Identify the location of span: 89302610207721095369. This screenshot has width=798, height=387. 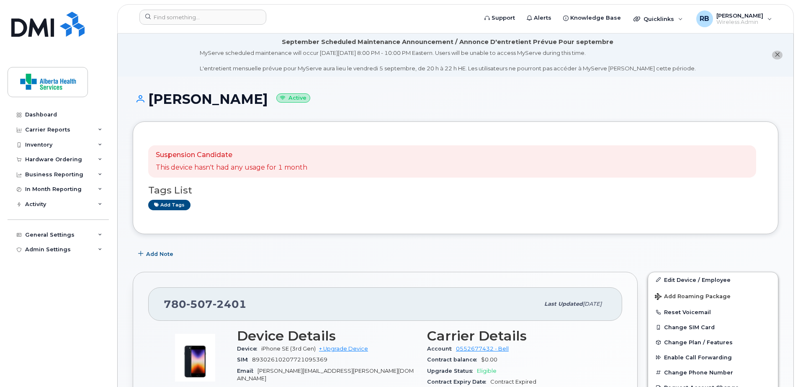
(290, 359).